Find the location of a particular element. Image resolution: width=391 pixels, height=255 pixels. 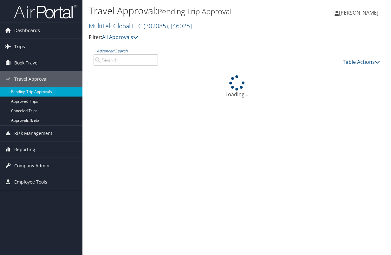

a: Table Actions is located at coordinates (362, 62).